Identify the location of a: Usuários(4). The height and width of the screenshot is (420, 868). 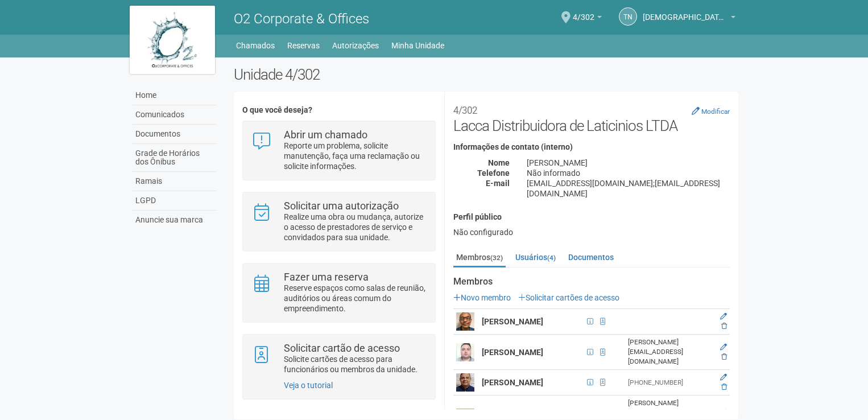
(535, 257).